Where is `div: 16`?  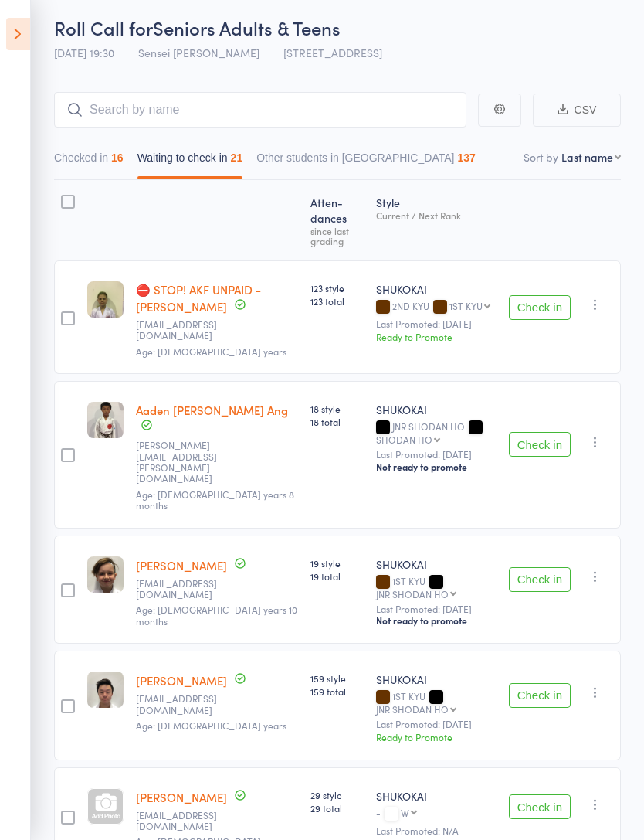
div: 16 is located at coordinates (117, 158).